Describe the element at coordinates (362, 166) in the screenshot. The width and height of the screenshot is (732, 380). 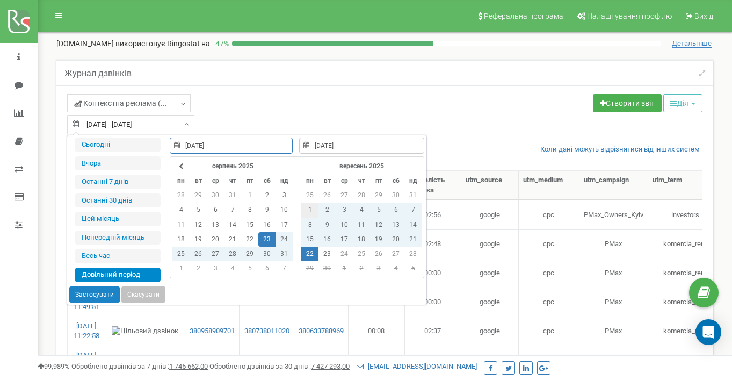
I see `th: вересень 2025` at that location.